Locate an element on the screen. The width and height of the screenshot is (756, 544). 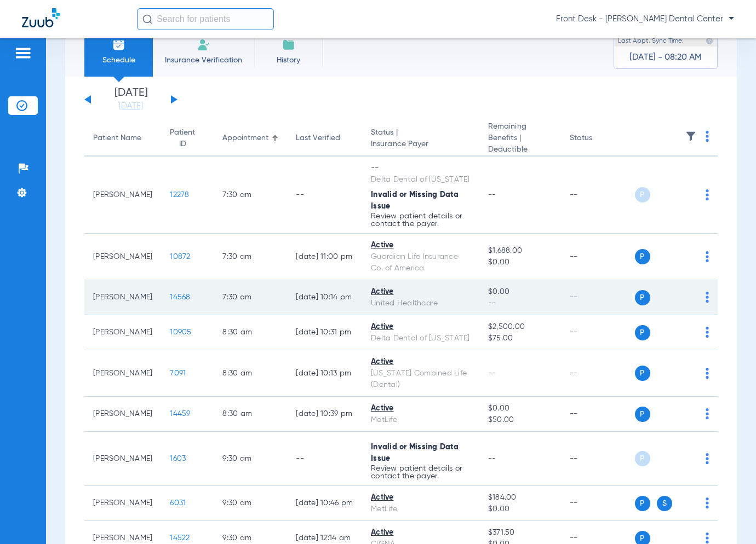
span: 10905 is located at coordinates (180, 332).